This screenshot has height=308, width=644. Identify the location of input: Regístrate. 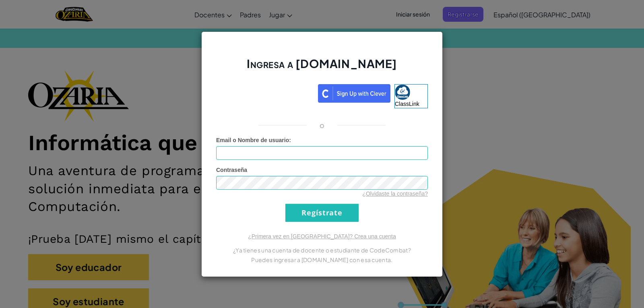
(322, 213).